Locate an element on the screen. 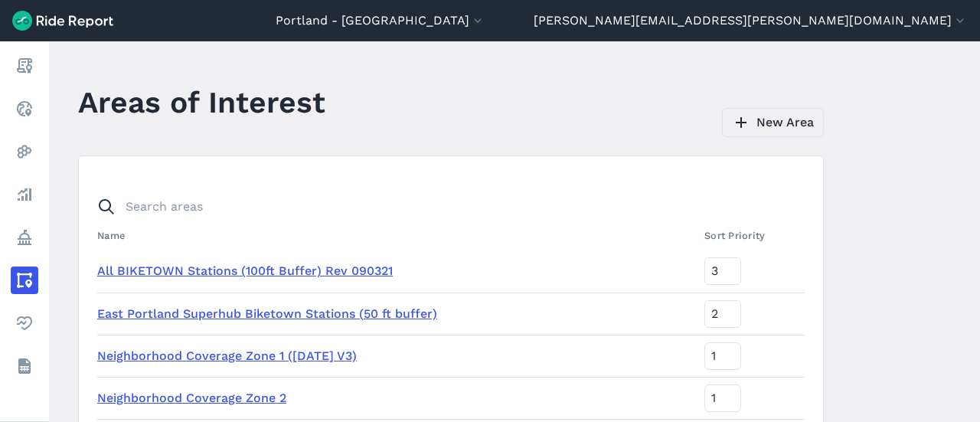 The width and height of the screenshot is (980, 422). a: Datasets is located at coordinates (25, 366).